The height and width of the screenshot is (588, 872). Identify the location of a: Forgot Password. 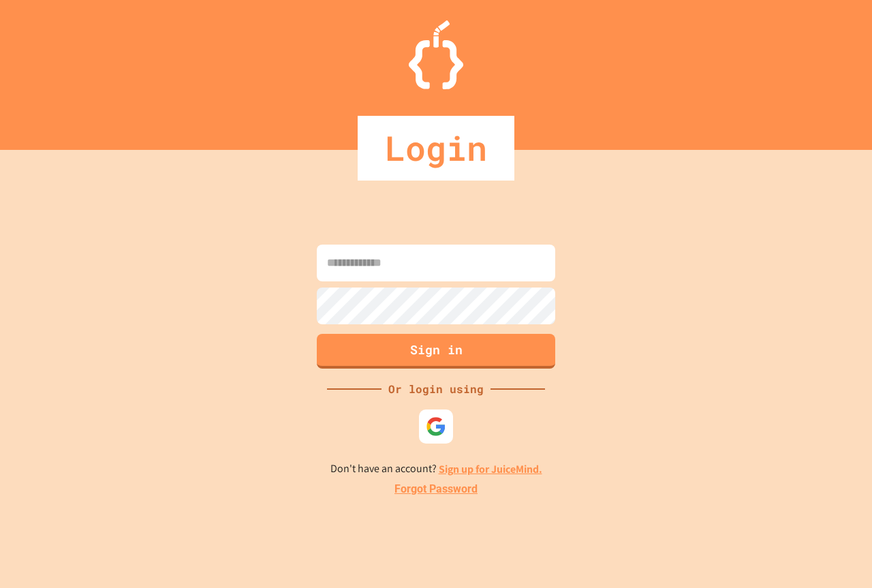
(436, 489).